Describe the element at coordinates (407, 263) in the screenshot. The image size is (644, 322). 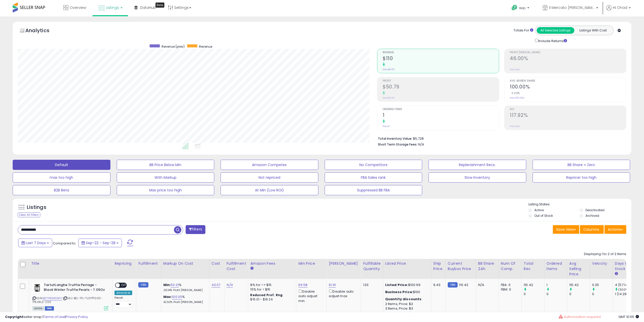
I see `div: Listed Price` at that location.